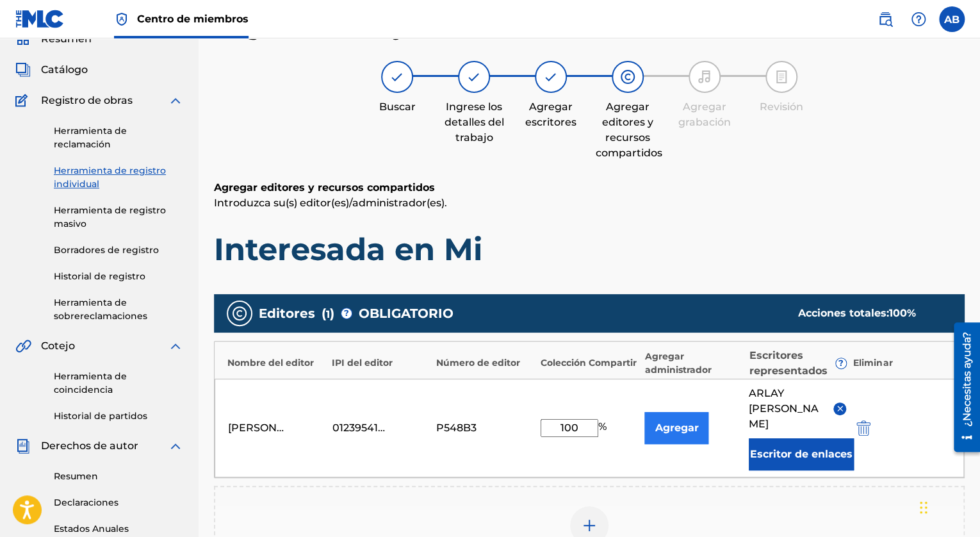  What do you see at coordinates (863, 428) in the screenshot?
I see `img: 12a2ab48e56ec057fbd8.svg` at bounding box center [863, 428].